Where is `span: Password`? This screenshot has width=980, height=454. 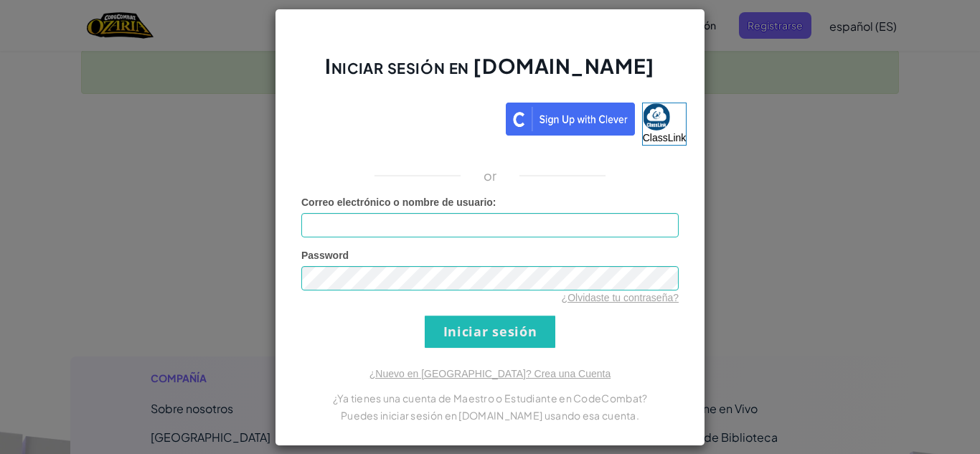
span: Password is located at coordinates (325, 255).